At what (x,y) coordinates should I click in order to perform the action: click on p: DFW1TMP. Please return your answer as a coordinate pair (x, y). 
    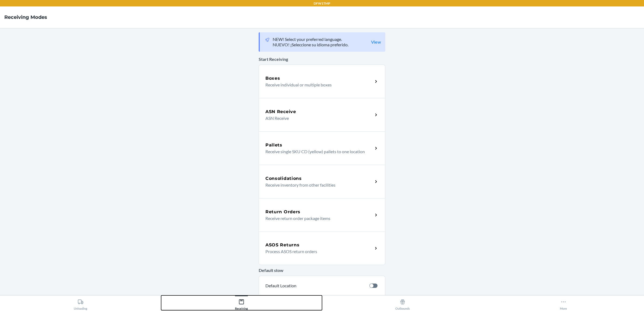
    Looking at the image, I should click on (322, 4).